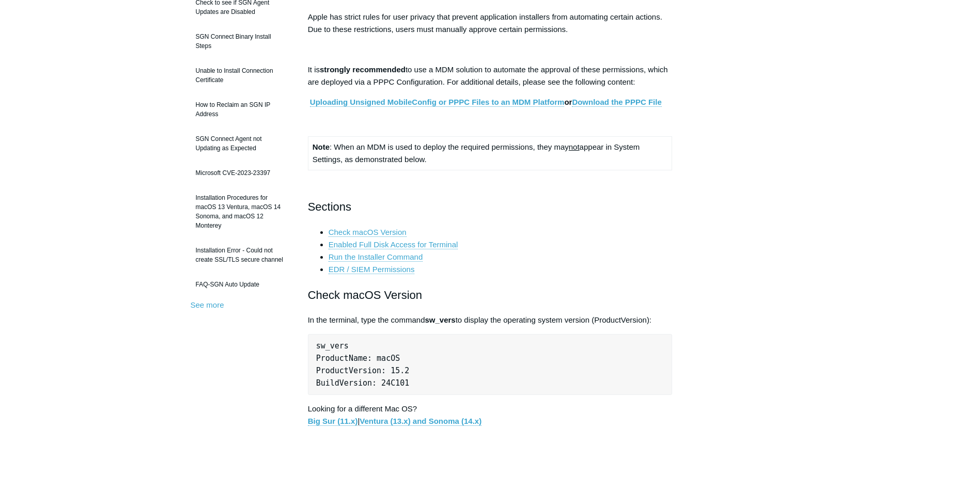 The image size is (980, 477). What do you see at coordinates (333, 421) in the screenshot?
I see `a: Big Sur (11.x)` at bounding box center [333, 421].